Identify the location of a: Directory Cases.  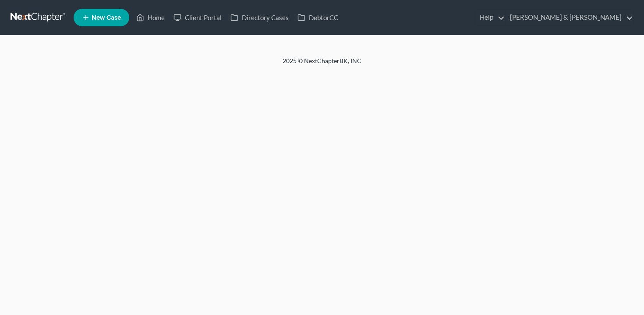
(259, 18).